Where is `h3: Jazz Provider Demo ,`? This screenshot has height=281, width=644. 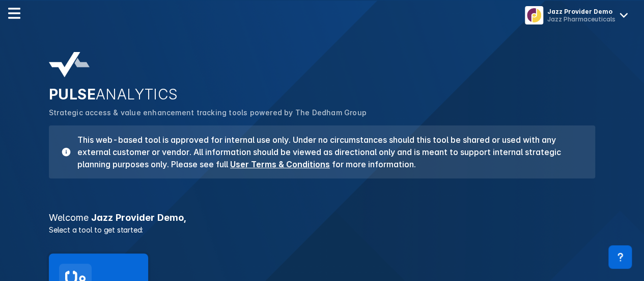
h3: Jazz Provider Demo , is located at coordinates (322, 218).